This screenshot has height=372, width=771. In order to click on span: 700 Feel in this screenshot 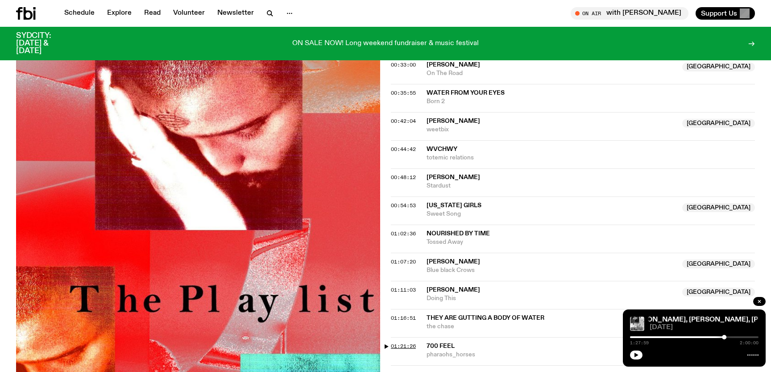, I will do `click(441, 346)`.